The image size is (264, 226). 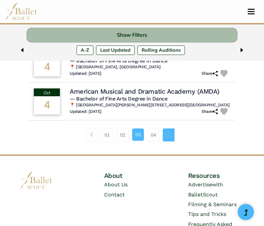 I want to click on button: Show Filters, so click(x=132, y=35).